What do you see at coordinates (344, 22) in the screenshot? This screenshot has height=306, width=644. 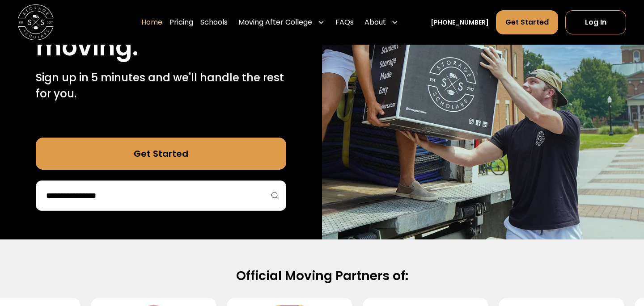 I see `a: FAQs` at bounding box center [344, 22].